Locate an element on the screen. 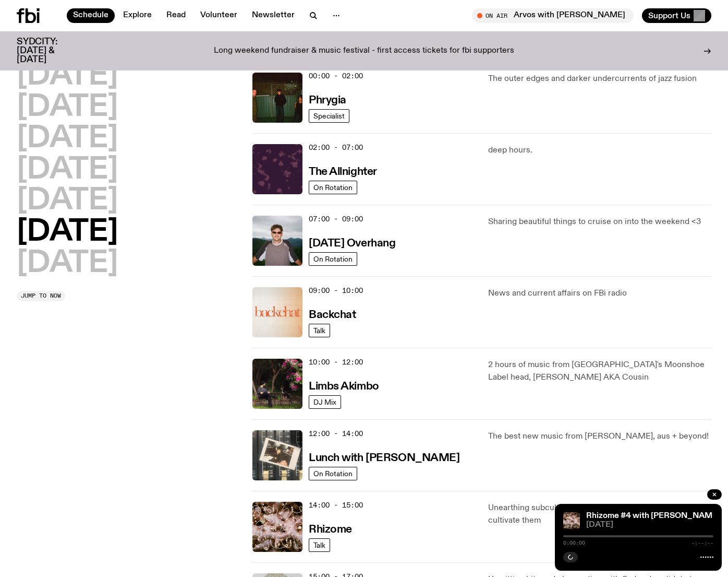 Image resolution: width=728 pixels, height=577 pixels. a: A polaroid of Ella Avni in the studio on top of the mixer which is also located in the studio. is located at coordinates (277, 455).